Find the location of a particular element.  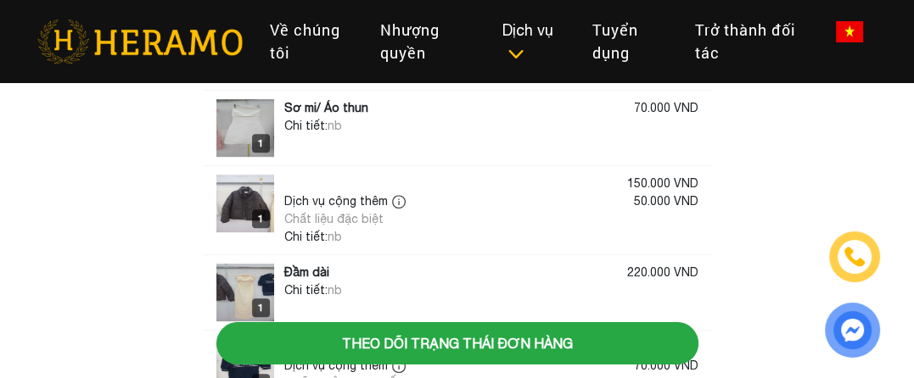

img: info is located at coordinates (399, 202).